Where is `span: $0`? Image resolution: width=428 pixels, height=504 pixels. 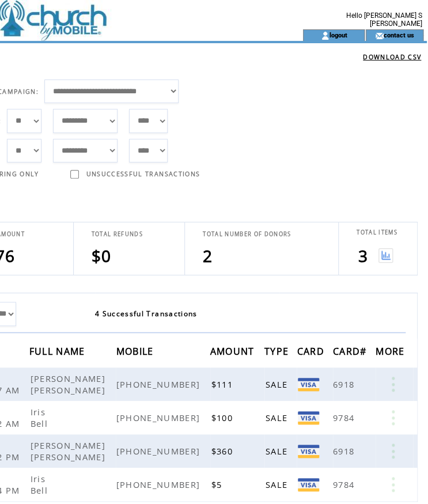
span: $0 is located at coordinates (102, 256).